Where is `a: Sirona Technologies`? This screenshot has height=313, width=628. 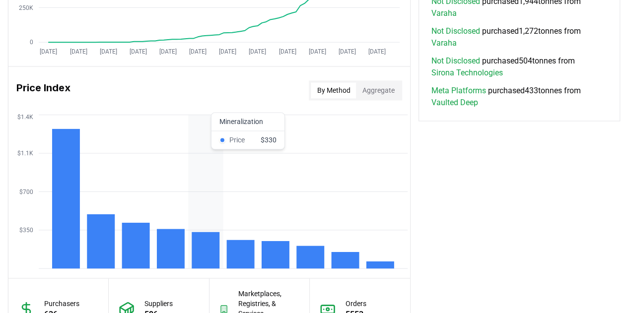
a: Sirona Technologies is located at coordinates (467, 73).